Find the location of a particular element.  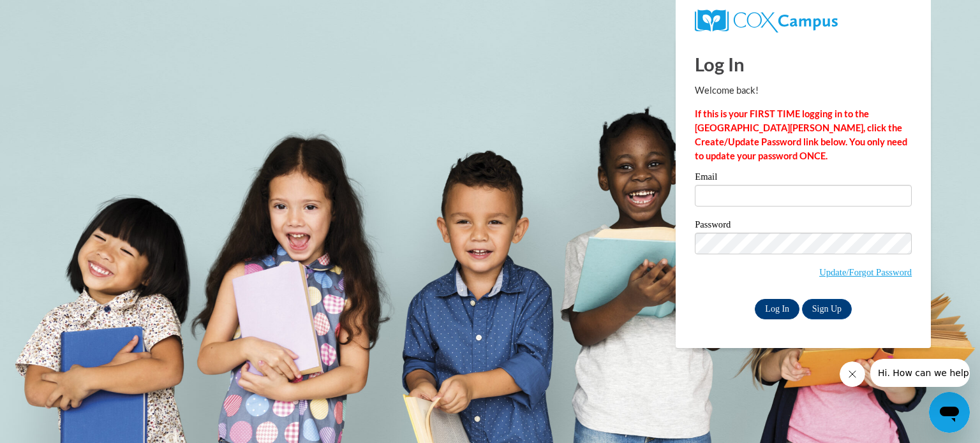

a: COX Campus is located at coordinates (803, 21).